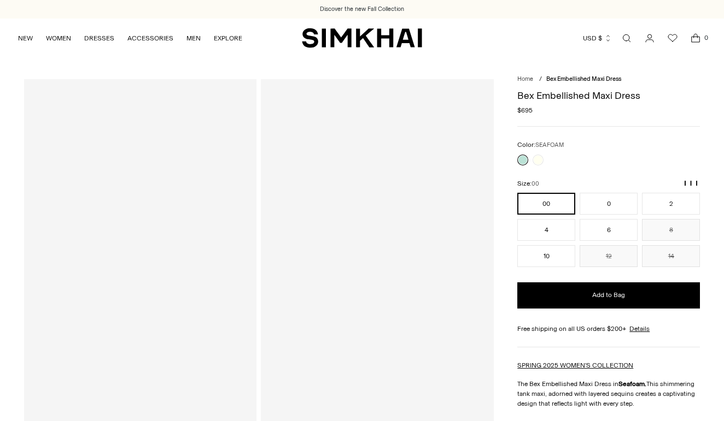 The image size is (724, 421). Describe the element at coordinates (546, 230) in the screenshot. I see `button: 4` at that location.